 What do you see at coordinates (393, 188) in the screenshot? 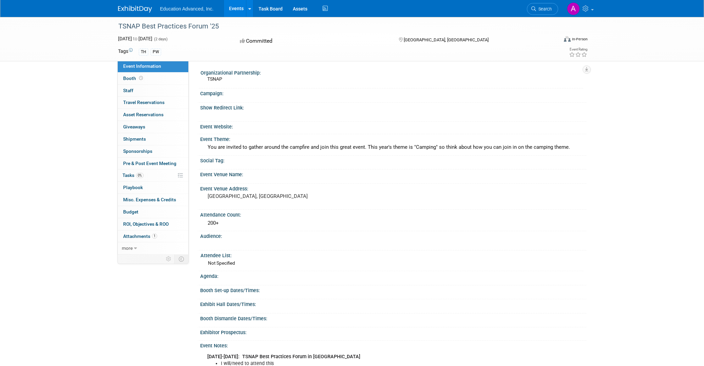
I see `div: Event Venue Address:` at bounding box center [393, 188].